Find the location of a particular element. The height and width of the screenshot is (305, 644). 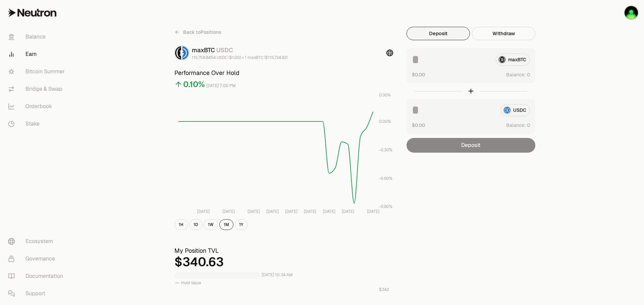

img: maxBTC Logo is located at coordinates (178, 53).